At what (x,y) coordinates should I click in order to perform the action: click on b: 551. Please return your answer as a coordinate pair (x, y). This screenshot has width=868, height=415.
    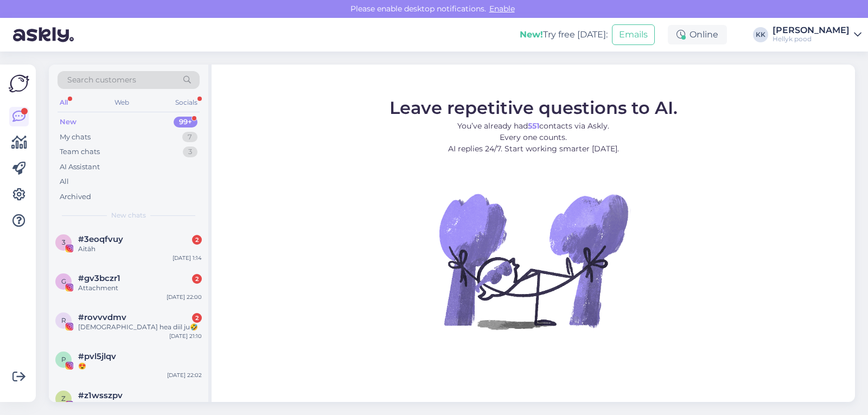
    Looking at the image, I should click on (533, 126).